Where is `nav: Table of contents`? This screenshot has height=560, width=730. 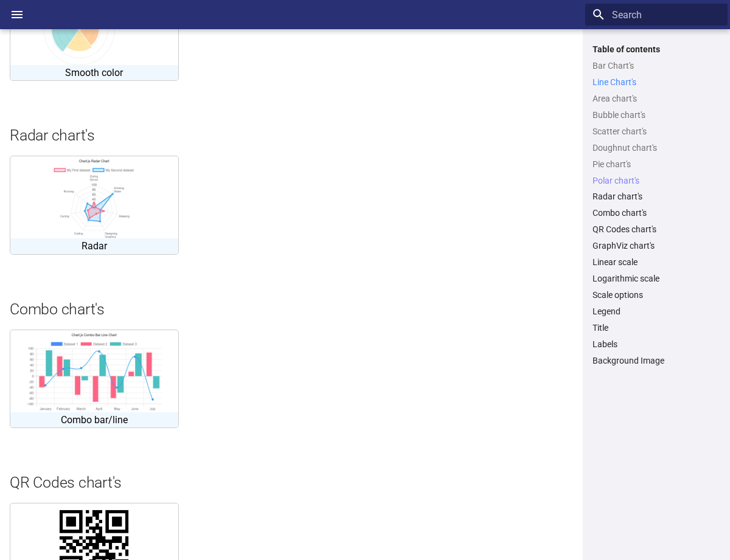 nav: Table of contents is located at coordinates (656, 205).